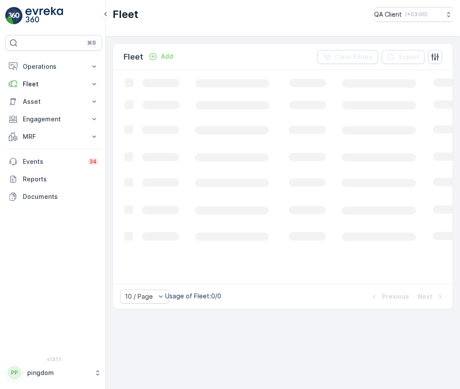 This screenshot has width=460, height=389. Describe the element at coordinates (53, 359) in the screenshot. I see `span: v 1.51.1` at that location.